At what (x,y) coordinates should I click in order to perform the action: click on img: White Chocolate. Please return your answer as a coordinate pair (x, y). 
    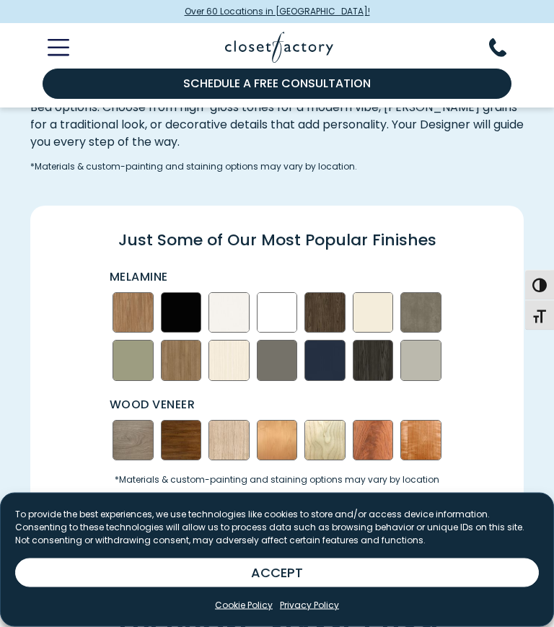
    Looking at the image, I should click on (229, 361).